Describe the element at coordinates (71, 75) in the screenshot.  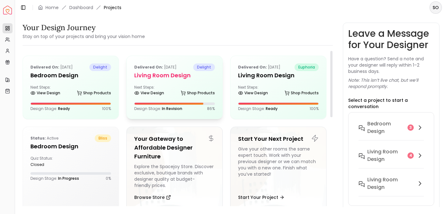
I see `h5: Bedroom design` at that location.